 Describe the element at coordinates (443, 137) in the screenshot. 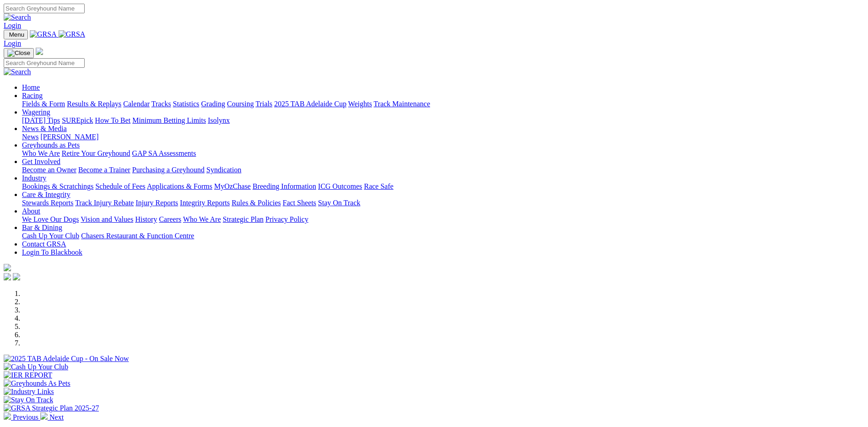

I see `div: News & Media` at that location.